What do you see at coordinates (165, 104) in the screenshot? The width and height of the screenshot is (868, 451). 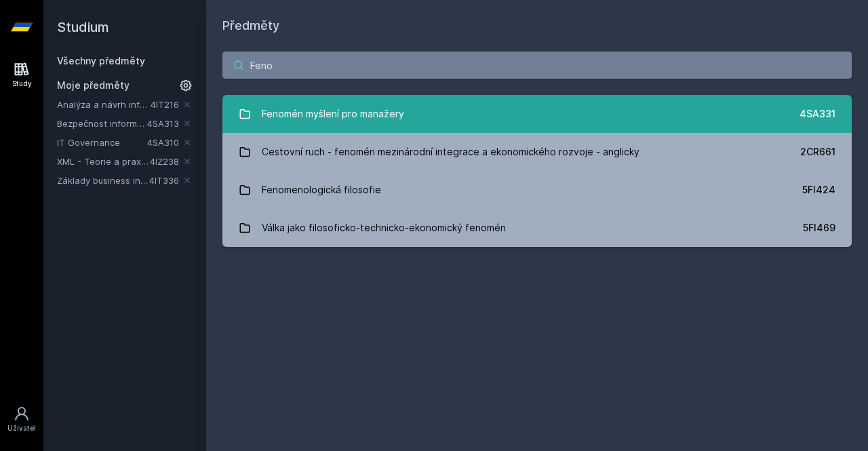 I see `a: 4IT216` at bounding box center [165, 104].